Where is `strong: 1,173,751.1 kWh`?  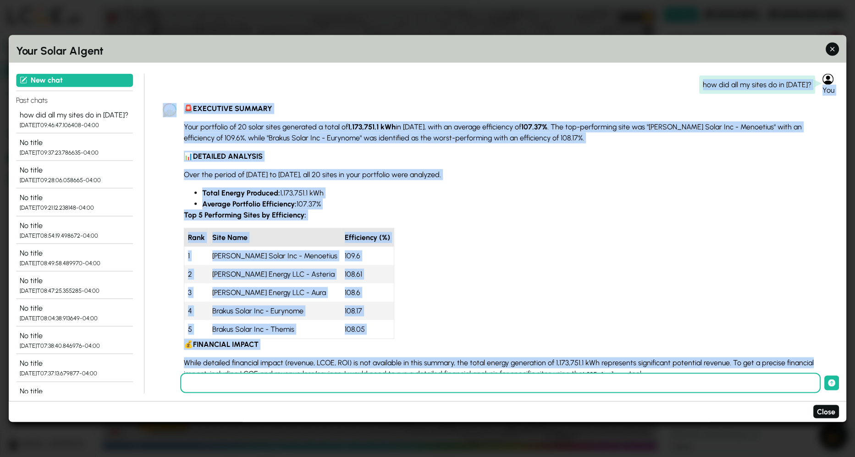 strong: 1,173,751.1 kWh is located at coordinates (372, 127).